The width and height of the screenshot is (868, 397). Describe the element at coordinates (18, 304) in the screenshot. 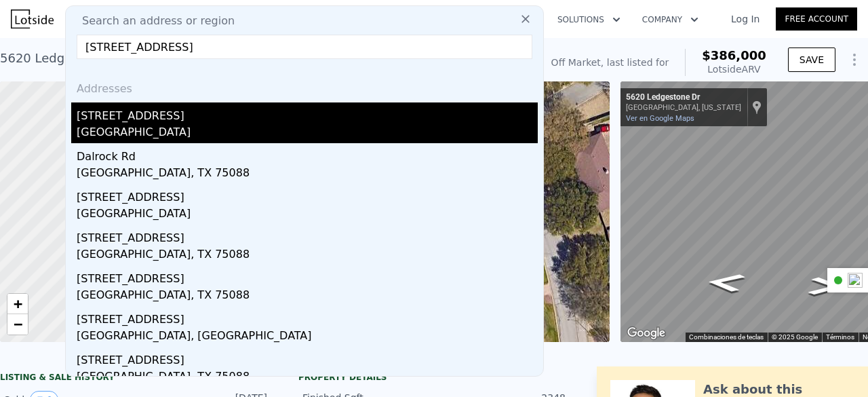

I see `a: Zoom in` at that location.